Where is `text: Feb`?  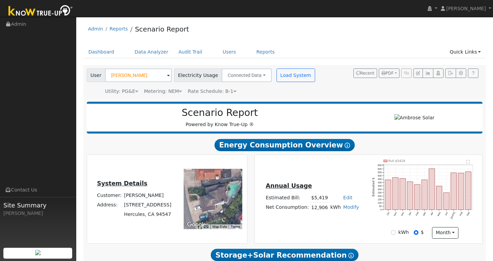 text: Feb is located at coordinates (417, 214).